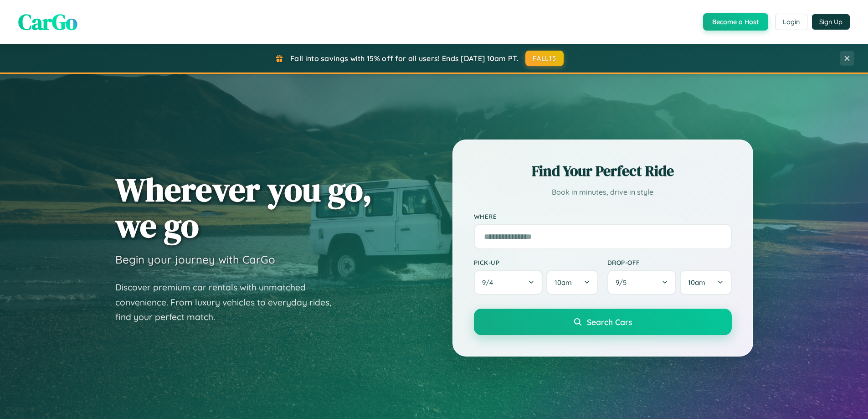  What do you see at coordinates (791, 22) in the screenshot?
I see `button: Login` at bounding box center [791, 22].